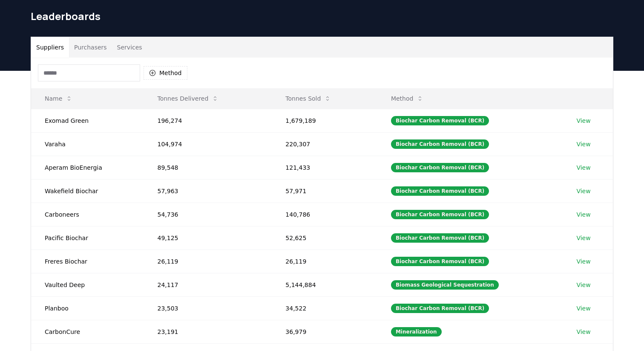  I want to click on td: 24,117, so click(207, 285).